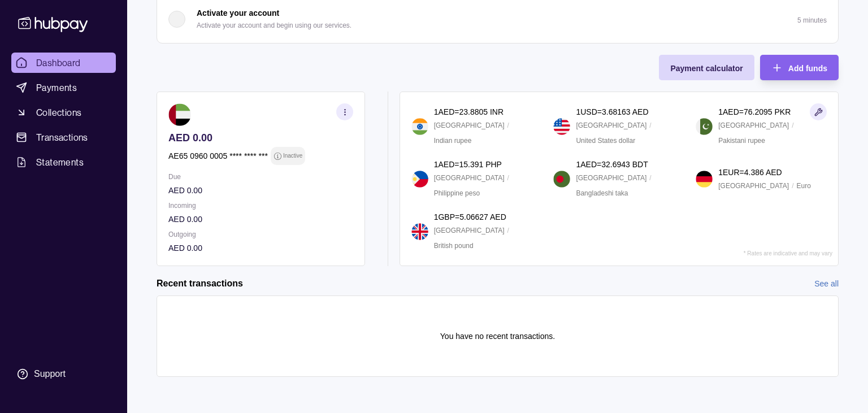 This screenshot has width=868, height=413. I want to click on a: Support, so click(64, 374).